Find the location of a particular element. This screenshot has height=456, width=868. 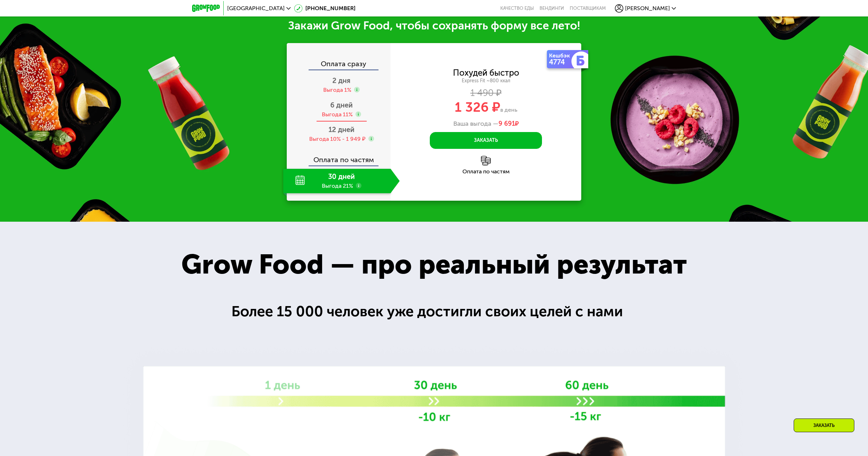

div: Grow Food — про реальный результат is located at coordinates (434, 265).